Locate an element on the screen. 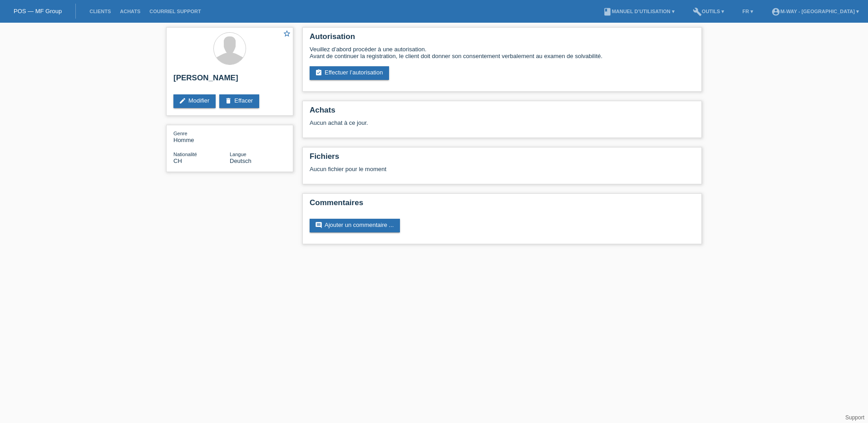 This screenshot has height=423, width=868. i: delete is located at coordinates (229, 101).